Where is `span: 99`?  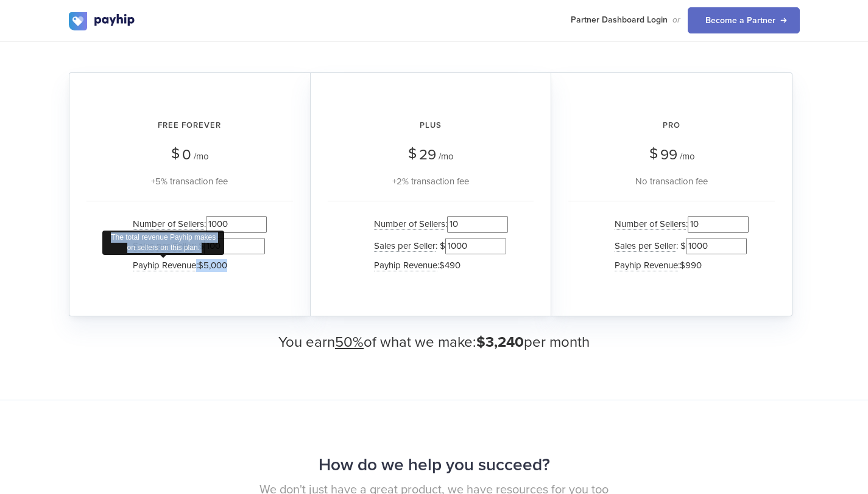 span: 99 is located at coordinates (669, 154).